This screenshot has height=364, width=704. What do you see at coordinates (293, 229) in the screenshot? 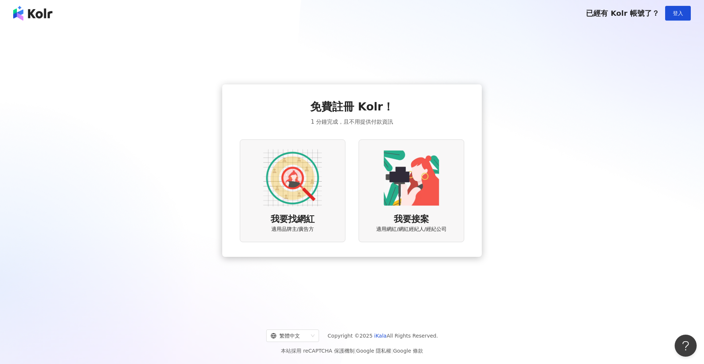
I see `span: 適用品牌主/廣告方` at bounding box center [293, 229].